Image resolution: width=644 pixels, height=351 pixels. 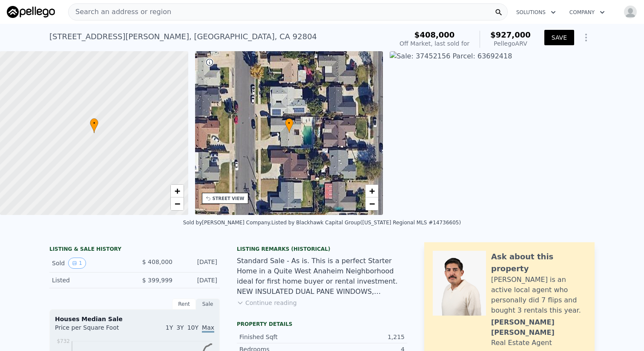 I want to click on div: Listing Remarks (Historical), so click(x=322, y=249).